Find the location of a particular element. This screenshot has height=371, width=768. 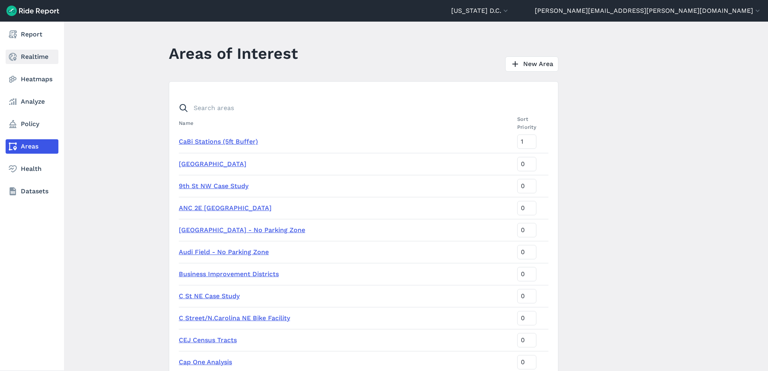

a: Datasets is located at coordinates (32, 191).